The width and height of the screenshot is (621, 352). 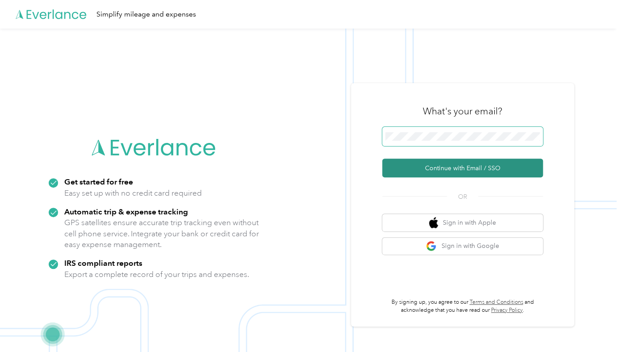 What do you see at coordinates (462, 196) in the screenshot?
I see `span: OR` at bounding box center [462, 196].